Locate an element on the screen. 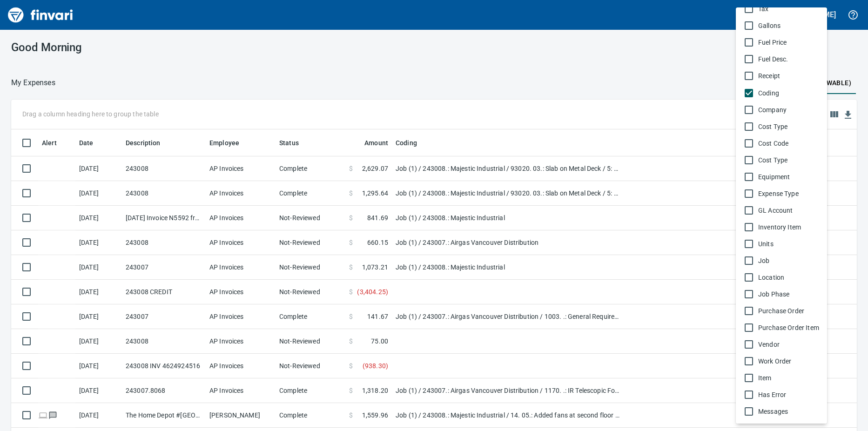  span: Purchase Order is located at coordinates (789, 311).